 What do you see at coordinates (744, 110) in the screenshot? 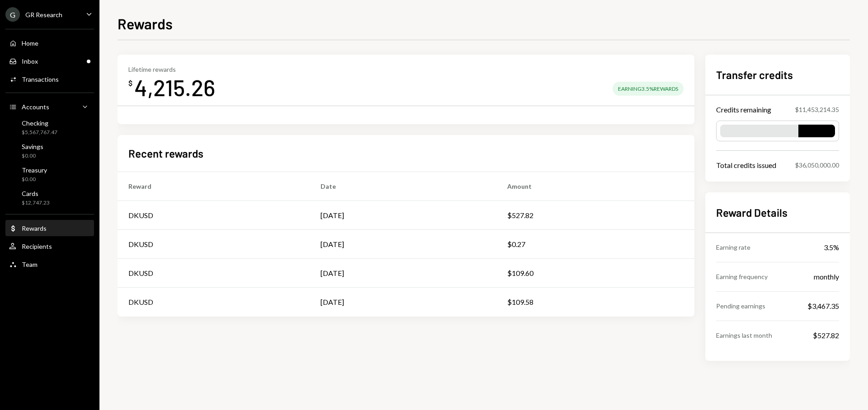
I see `div: Credits remaining` at bounding box center [744, 110].